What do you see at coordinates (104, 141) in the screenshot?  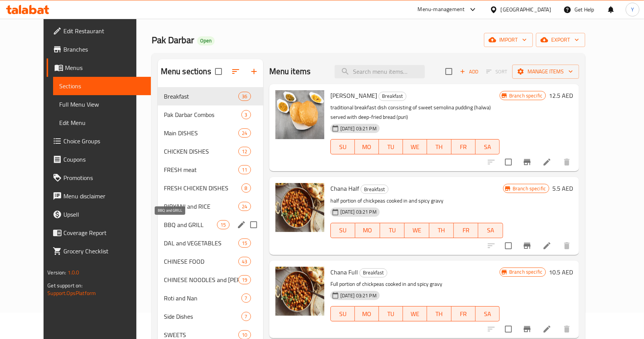 I see `span: Choice Groups` at bounding box center [104, 141].